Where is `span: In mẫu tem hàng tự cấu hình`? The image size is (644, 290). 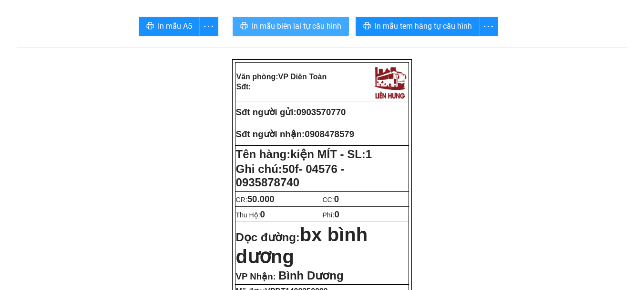 span: In mẫu tem hàng tự cấu hình is located at coordinates (423, 26).